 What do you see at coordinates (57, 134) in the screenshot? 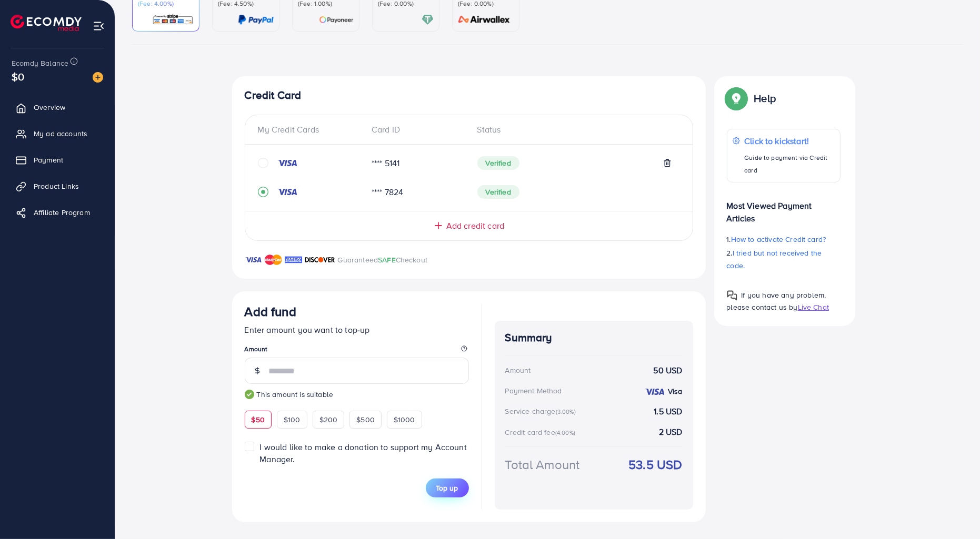
I see `a: My ad accounts` at bounding box center [57, 134].